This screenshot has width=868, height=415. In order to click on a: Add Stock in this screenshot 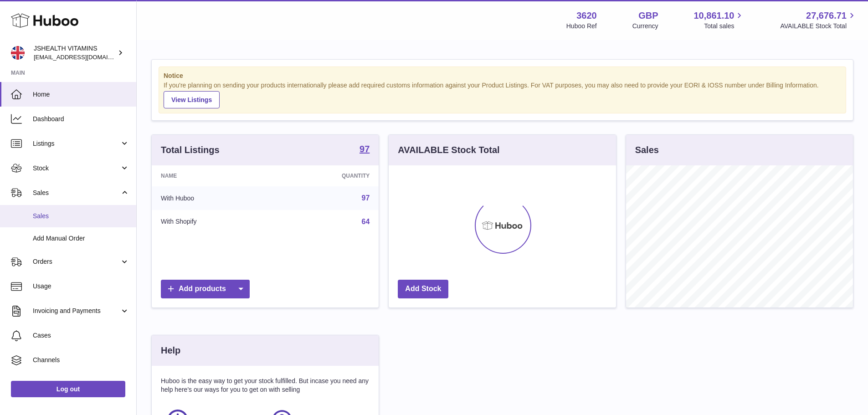, I will do `click(423, 289)`.